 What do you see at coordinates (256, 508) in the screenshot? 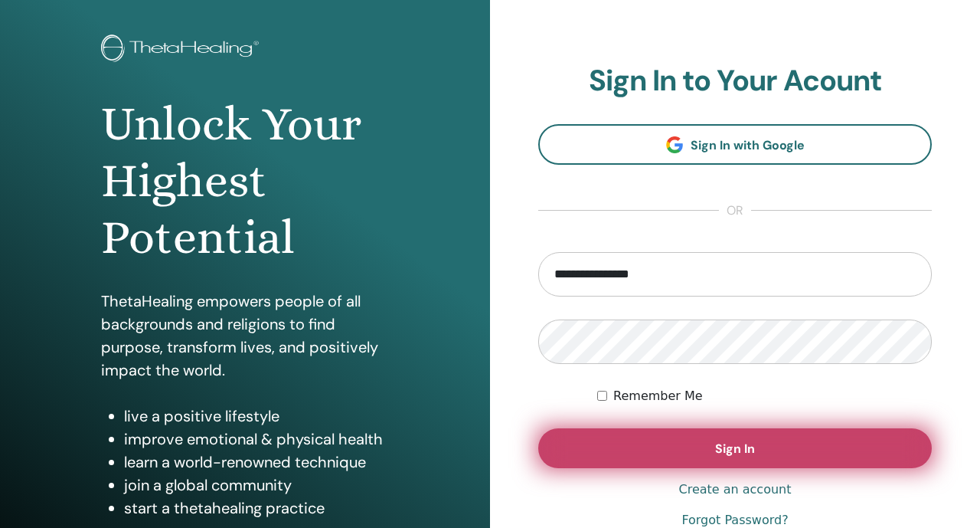
I see `li: start a thetahealing practice` at bounding box center [256, 508].